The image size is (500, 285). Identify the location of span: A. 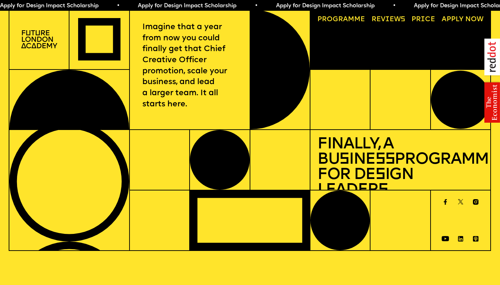
(444, 19).